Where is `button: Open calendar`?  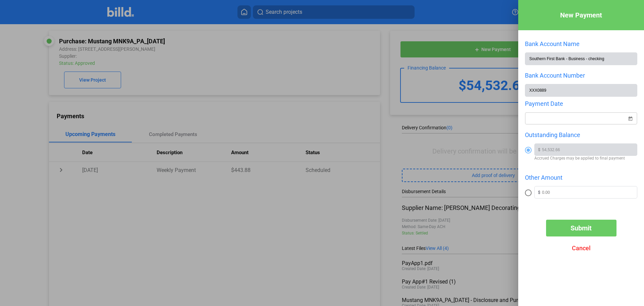 button: Open calendar is located at coordinates (630, 115).